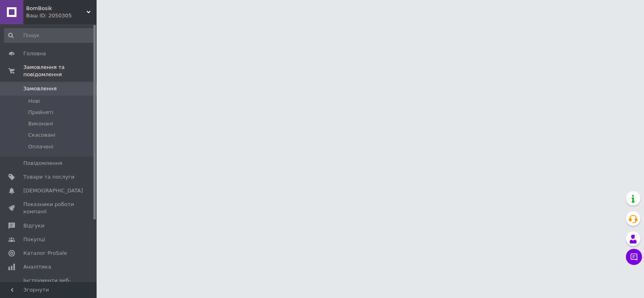  What do you see at coordinates (34, 101) in the screenshot?
I see `span: Нові` at bounding box center [34, 101].